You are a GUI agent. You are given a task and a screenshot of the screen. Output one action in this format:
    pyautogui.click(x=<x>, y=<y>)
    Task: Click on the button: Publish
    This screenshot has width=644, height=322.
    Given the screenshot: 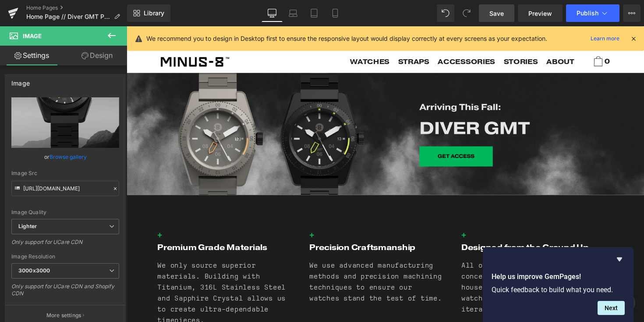 What is the action you would take?
    pyautogui.click(x=592, y=13)
    